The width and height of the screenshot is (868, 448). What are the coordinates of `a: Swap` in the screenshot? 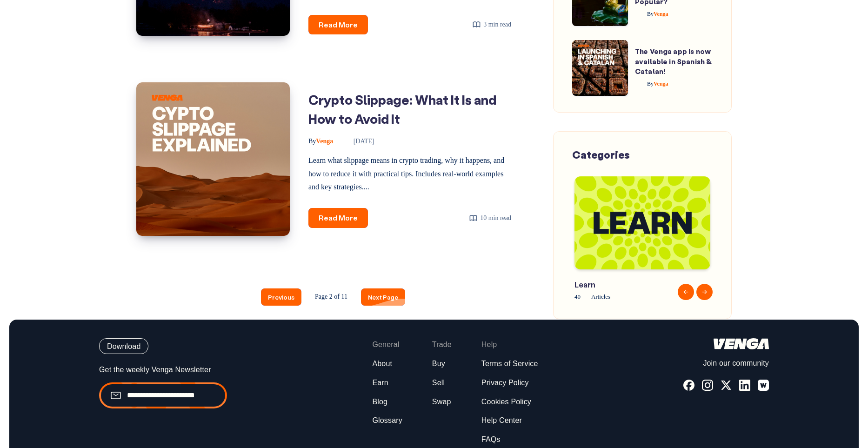 It's located at (442, 402).